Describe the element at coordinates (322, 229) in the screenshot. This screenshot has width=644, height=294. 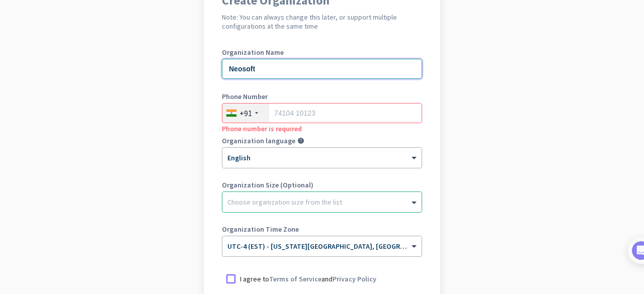
I see `label: Organization Time Zone` at that location.